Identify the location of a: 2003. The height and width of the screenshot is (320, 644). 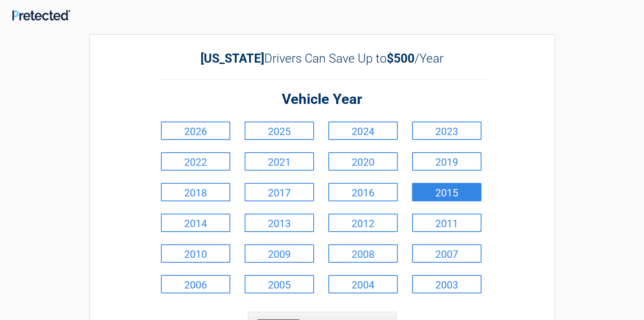
(446, 284).